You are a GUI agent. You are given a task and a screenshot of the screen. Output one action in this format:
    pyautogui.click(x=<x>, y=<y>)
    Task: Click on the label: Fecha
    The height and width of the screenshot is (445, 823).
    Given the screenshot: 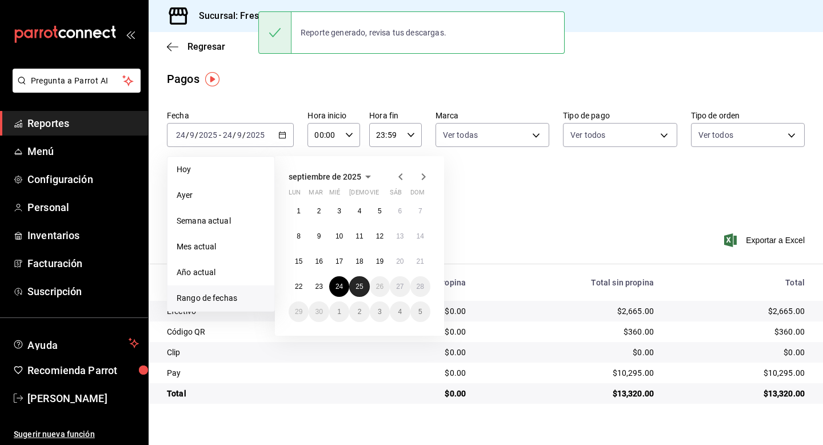 What is the action you would take?
    pyautogui.click(x=230, y=115)
    